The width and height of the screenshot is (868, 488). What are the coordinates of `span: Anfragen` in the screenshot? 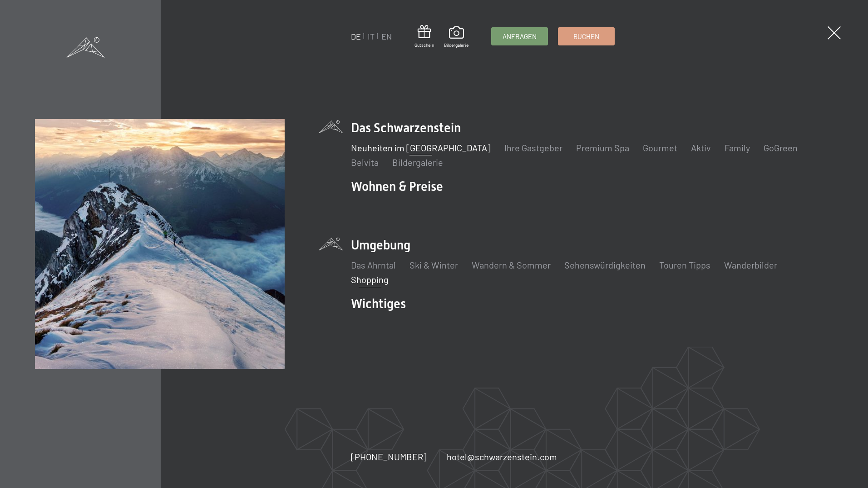 It's located at (519, 36).